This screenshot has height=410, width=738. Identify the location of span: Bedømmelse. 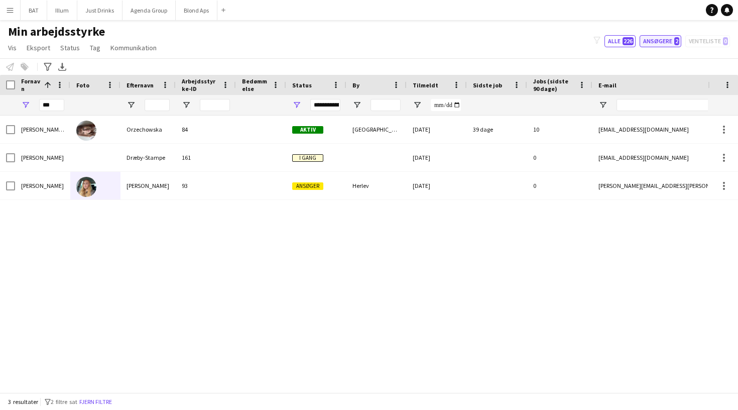
(255, 85).